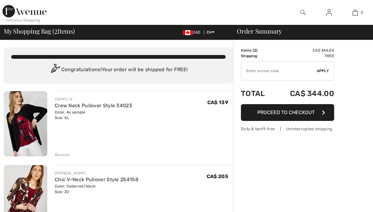  What do you see at coordinates (286, 112) in the screenshot?
I see `span: Proceed to Checkout` at bounding box center [286, 112].